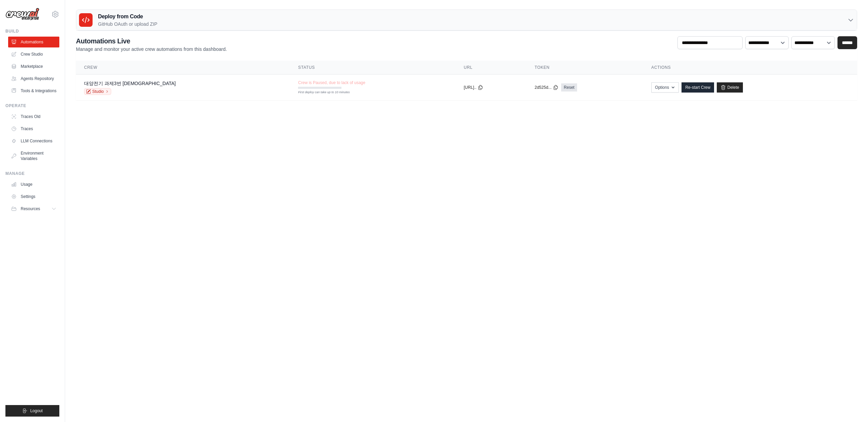 This screenshot has height=422, width=868. What do you see at coordinates (128, 24) in the screenshot?
I see `p: GitHub OAuth or upload ZIP` at bounding box center [128, 24].